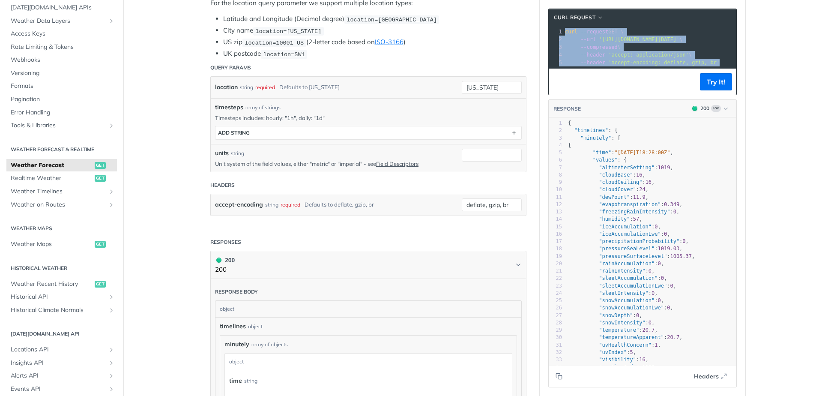 The image size is (819, 396). What do you see at coordinates (62, 268) in the screenshot?
I see `h2: Historical Weather` at bounding box center [62, 268].